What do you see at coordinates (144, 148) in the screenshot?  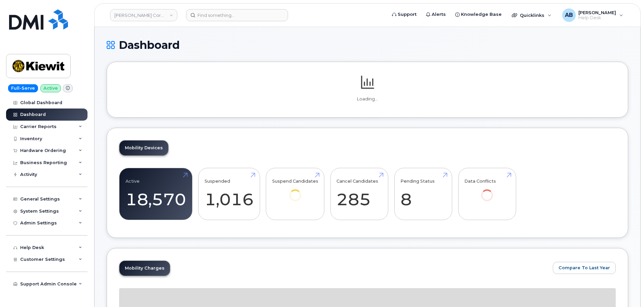 I see `a: Mobility Devices` at bounding box center [144, 148].